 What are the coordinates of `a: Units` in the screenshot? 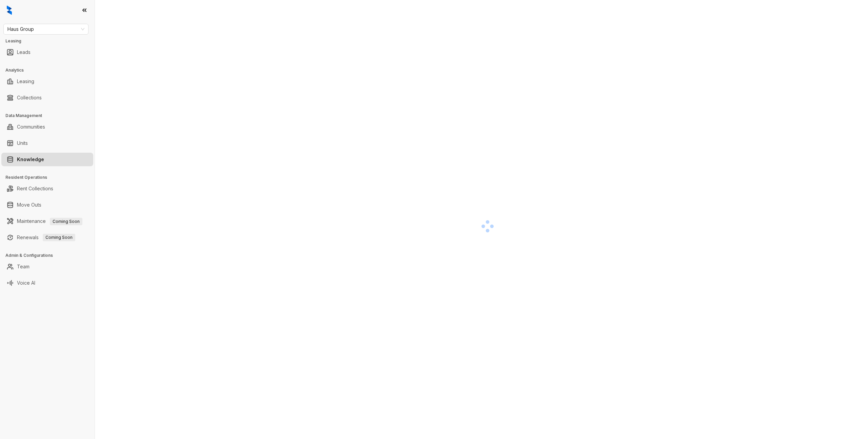 It's located at (23, 143).